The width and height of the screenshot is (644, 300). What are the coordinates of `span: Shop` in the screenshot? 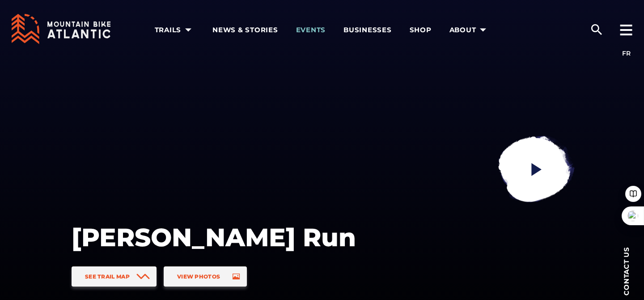 It's located at (421, 30).